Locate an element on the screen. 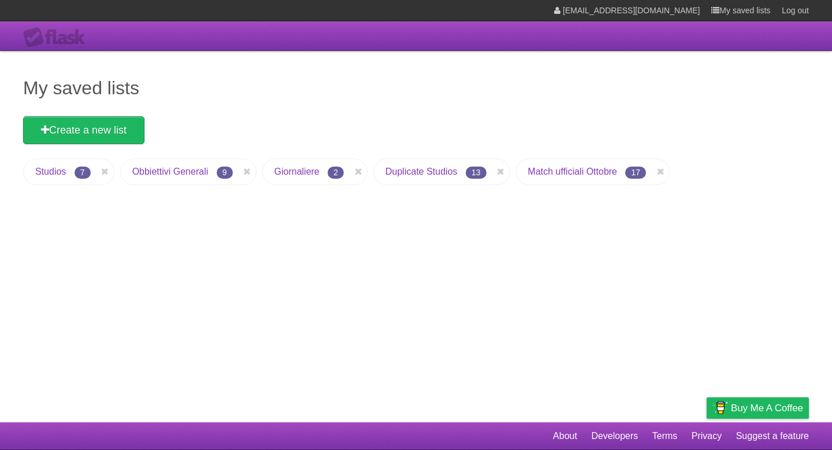 The width and height of the screenshot is (832, 450). a: Create a new list is located at coordinates (84, 130).